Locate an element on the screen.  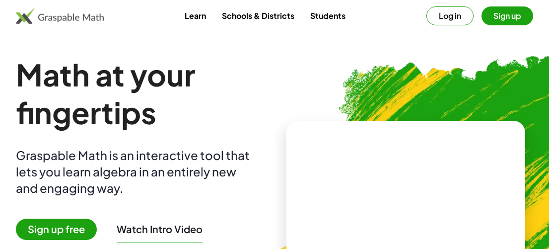
a: Schools & Districts is located at coordinates (258, 15).